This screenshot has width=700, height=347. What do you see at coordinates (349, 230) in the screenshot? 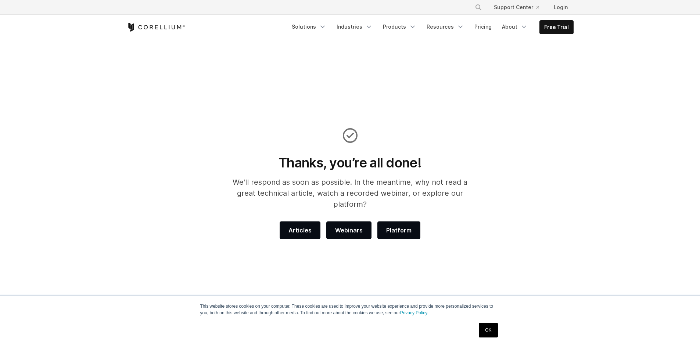
I see `a: Webinars` at bounding box center [349, 230].